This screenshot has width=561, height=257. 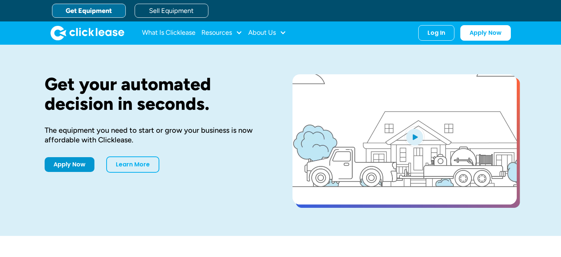 What do you see at coordinates (267, 33) in the screenshot?
I see `div: About Us` at bounding box center [267, 33].